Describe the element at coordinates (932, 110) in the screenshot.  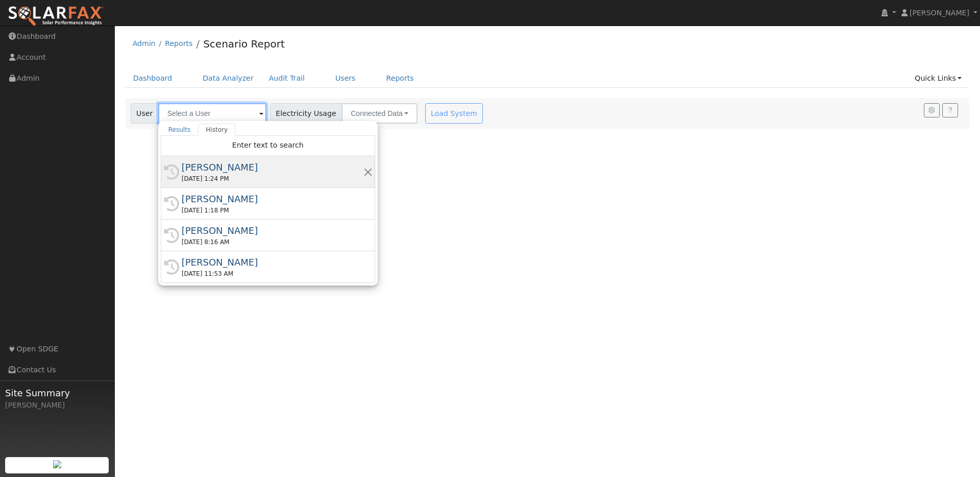
I see `button: Settings` at that location.